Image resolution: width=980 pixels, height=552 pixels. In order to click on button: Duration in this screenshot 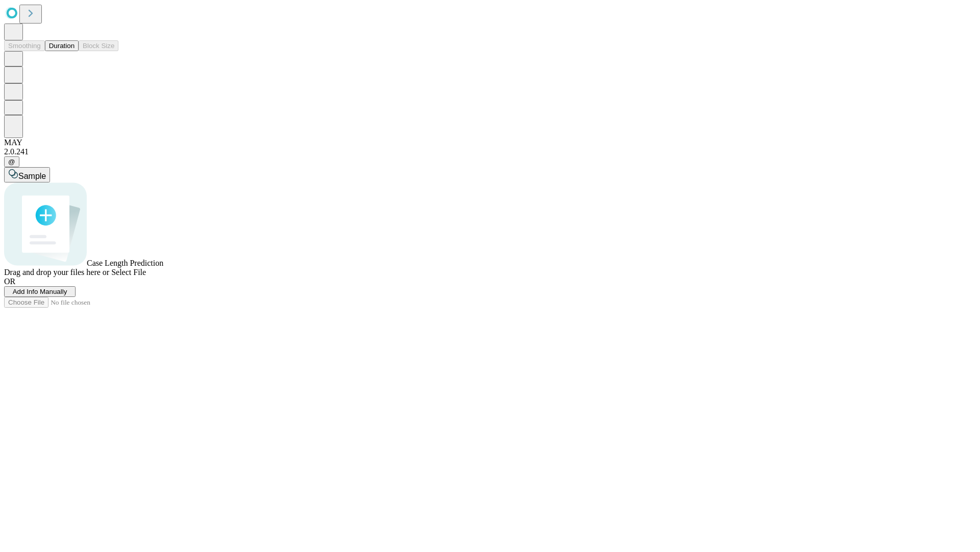, I will do `click(62, 46)`.